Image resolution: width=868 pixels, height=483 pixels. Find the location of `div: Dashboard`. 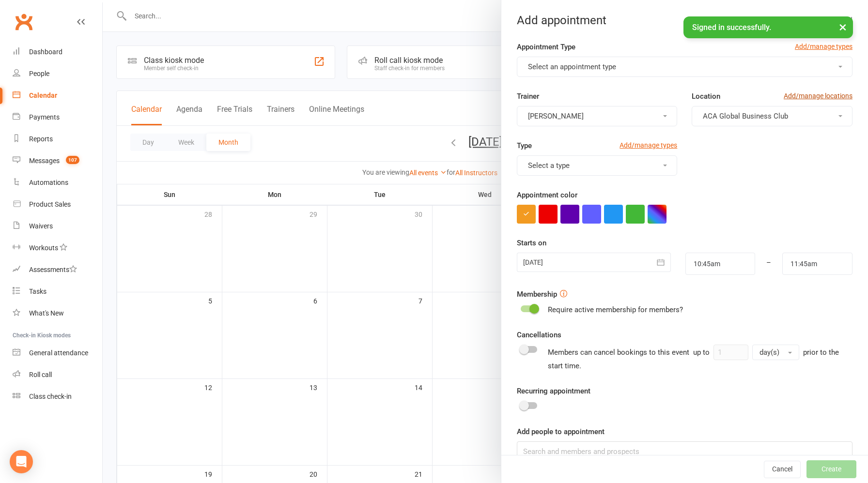

div: Dashboard is located at coordinates (46, 52).